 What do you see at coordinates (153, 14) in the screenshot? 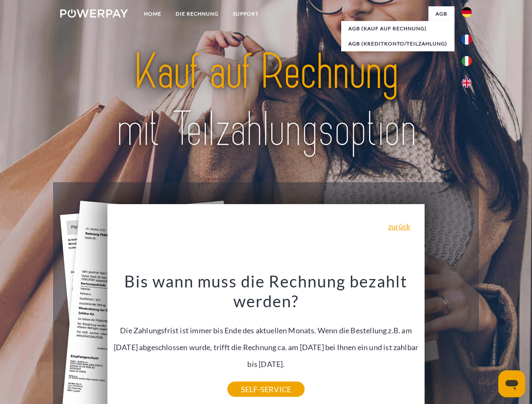
I see `a: Home` at bounding box center [153, 14].